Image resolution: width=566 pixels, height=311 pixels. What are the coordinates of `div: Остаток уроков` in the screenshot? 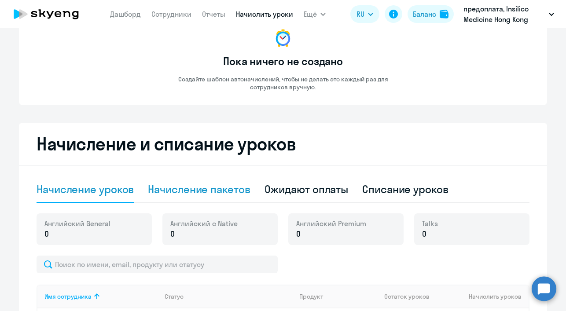 It's located at (411, 296).